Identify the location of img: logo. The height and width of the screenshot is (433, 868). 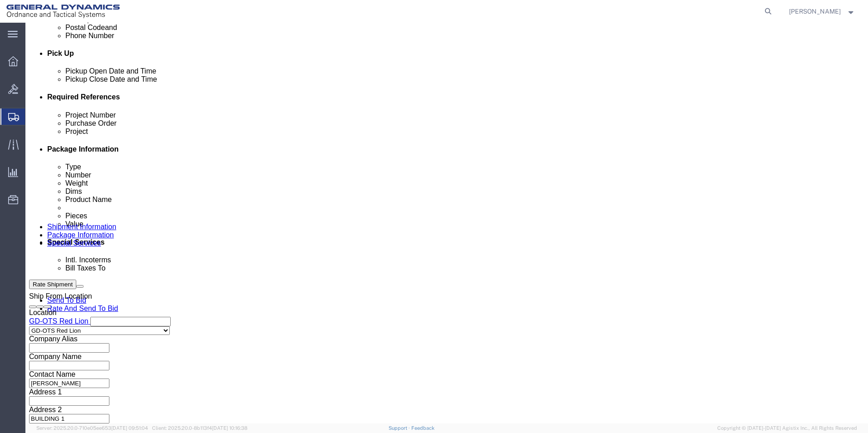
(63, 12).